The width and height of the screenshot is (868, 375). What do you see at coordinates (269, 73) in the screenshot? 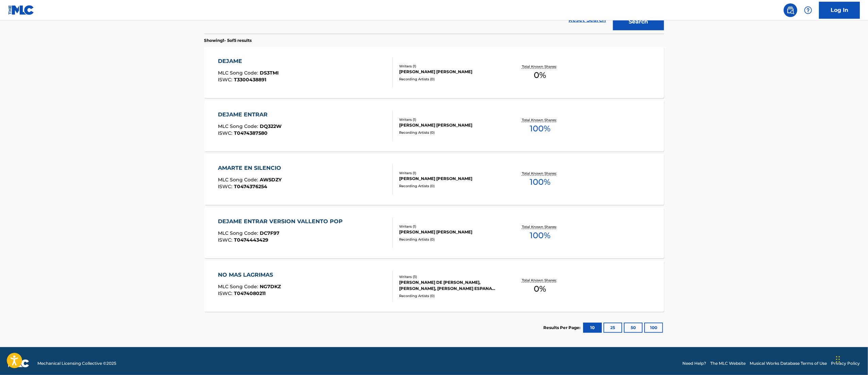
I see `span: DS3TMI` at bounding box center [269, 73].